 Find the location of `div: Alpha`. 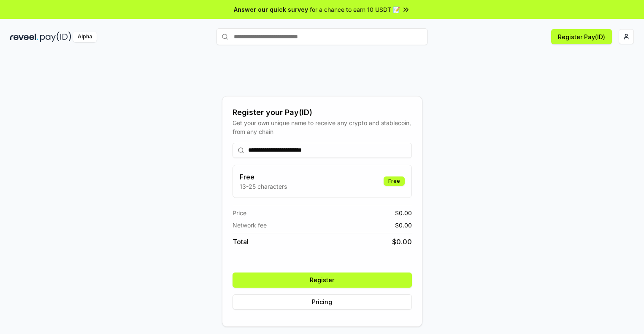

div: Alpha is located at coordinates (85, 37).